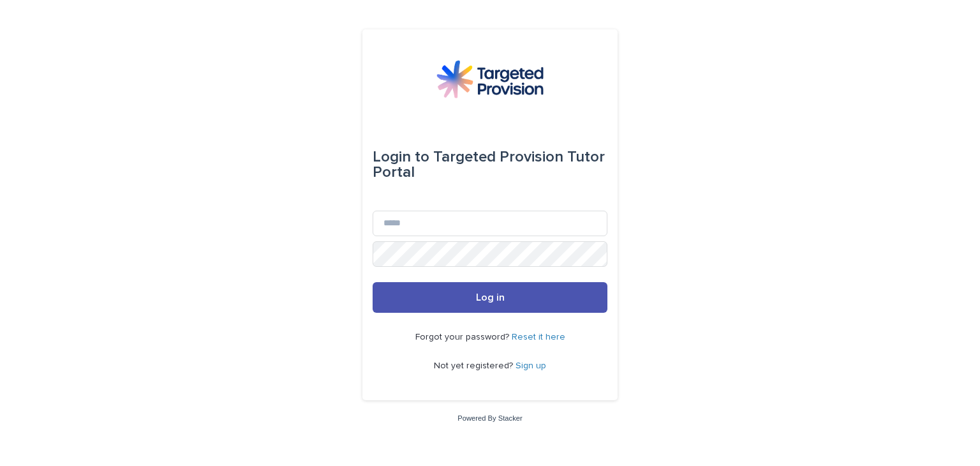  I want to click on a: Powered By Stacker, so click(490, 418).